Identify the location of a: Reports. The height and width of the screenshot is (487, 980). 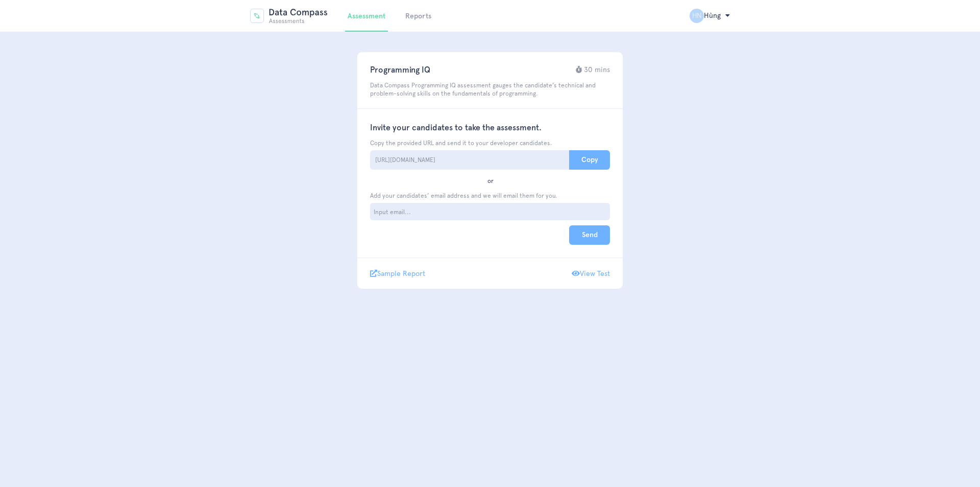
(419, 16).